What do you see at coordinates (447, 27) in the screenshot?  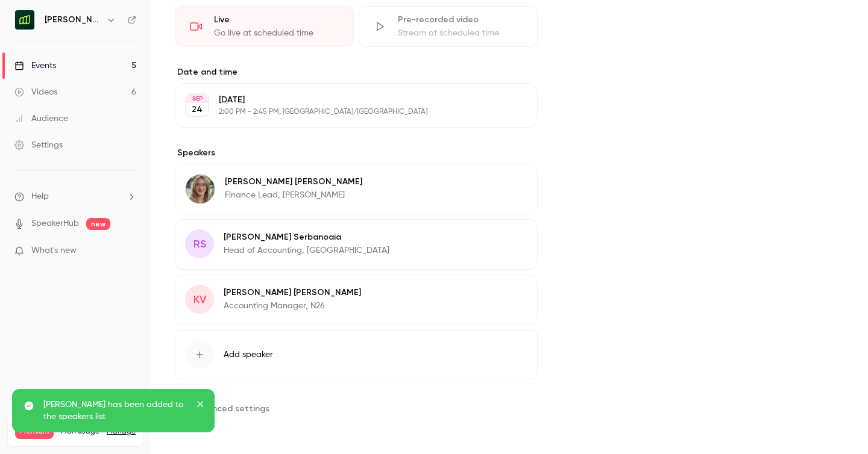 I see `div: Pre-recorded videoStream at scheduled time` at bounding box center [447, 27].